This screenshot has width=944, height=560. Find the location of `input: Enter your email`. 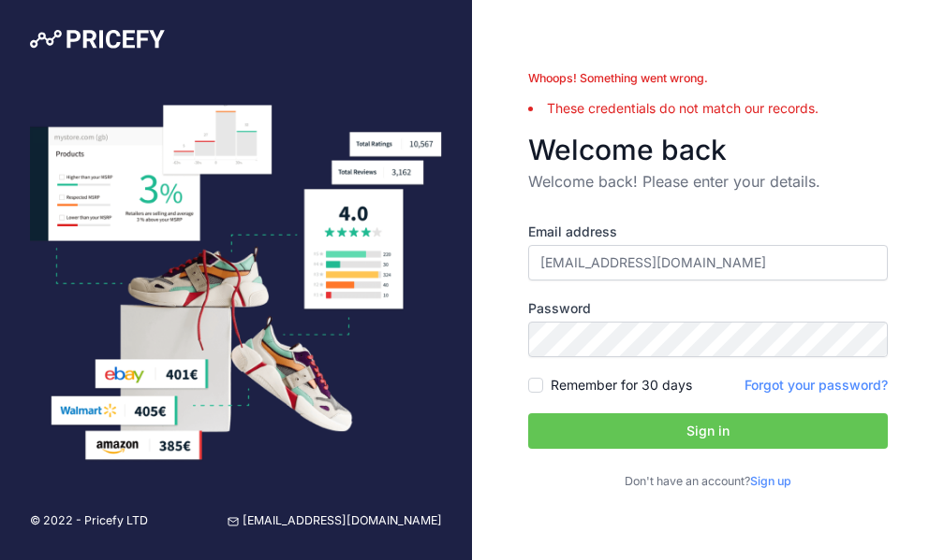

input: Enter your email is located at coordinates (708, 263).